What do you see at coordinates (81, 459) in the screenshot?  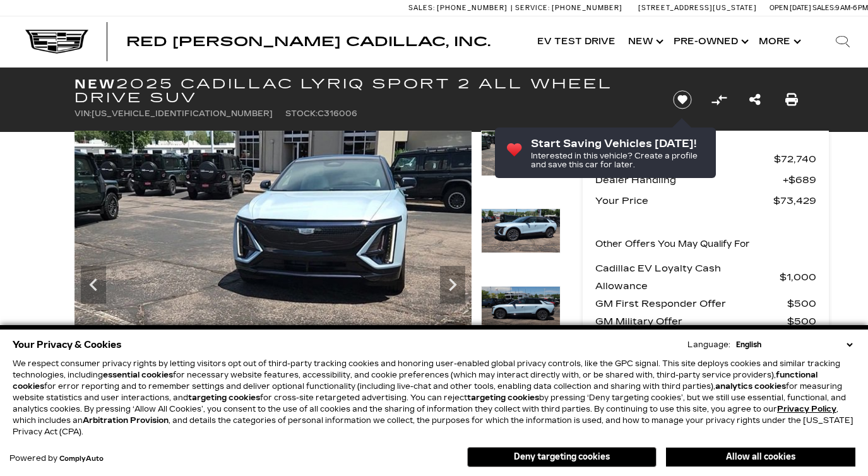 I see `a: ComplyAuto` at bounding box center [81, 459].